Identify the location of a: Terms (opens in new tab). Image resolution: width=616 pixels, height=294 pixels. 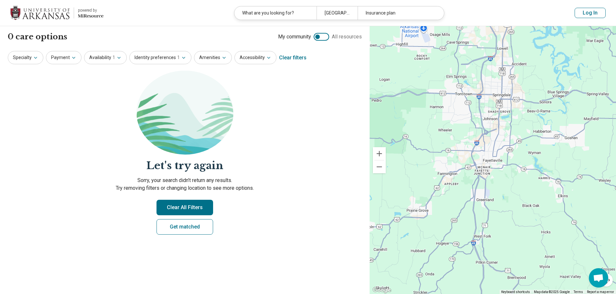
(578, 292).